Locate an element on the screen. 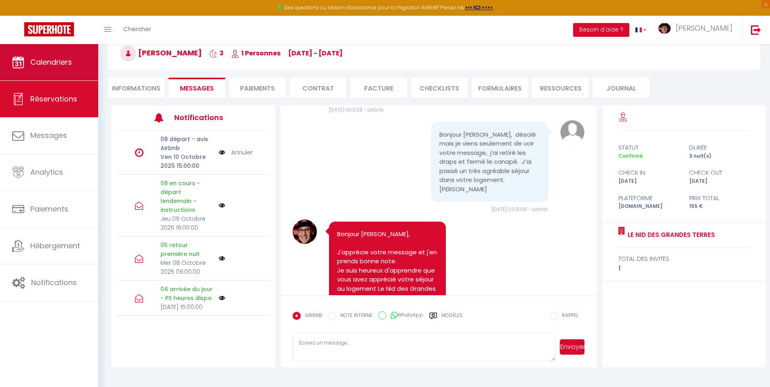  p: Mer 08 Octobre 2025 09:00:00 is located at coordinates (187, 267).